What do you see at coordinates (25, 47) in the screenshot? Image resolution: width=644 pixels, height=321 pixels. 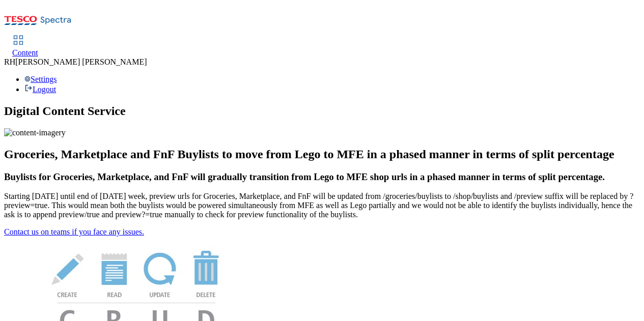 I see `a: Content` at bounding box center [25, 47].